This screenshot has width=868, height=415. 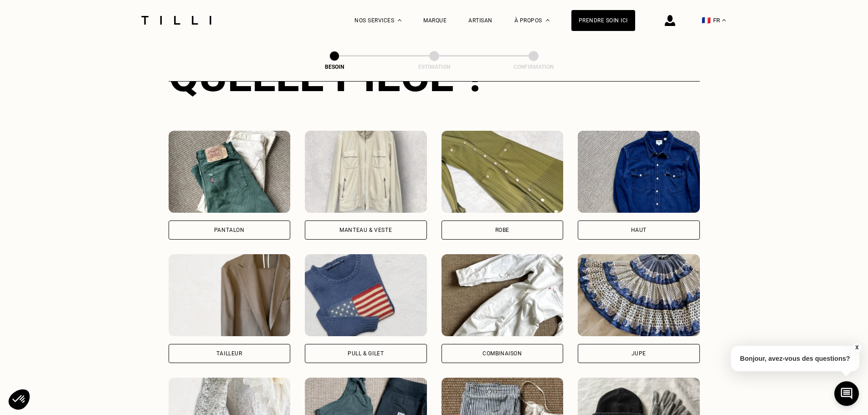 I want to click on img: Tilli retouche votre Pantalon, so click(x=230, y=172).